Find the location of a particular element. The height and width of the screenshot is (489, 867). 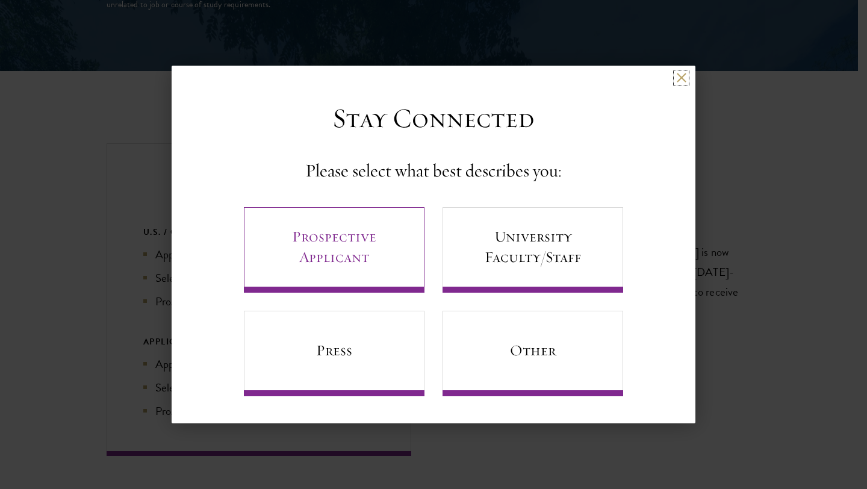

h3: Stay Connected is located at coordinates (434, 119).